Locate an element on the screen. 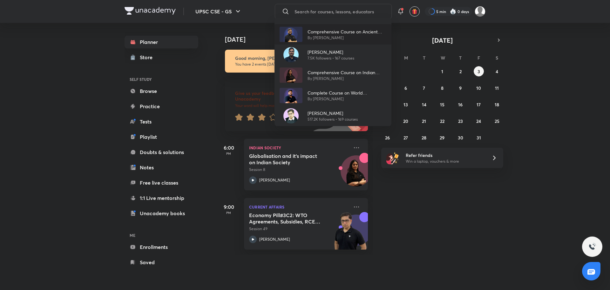 This screenshot has width=610, height=290. p: 7.5K followers • 167 courses is located at coordinates (331, 58).